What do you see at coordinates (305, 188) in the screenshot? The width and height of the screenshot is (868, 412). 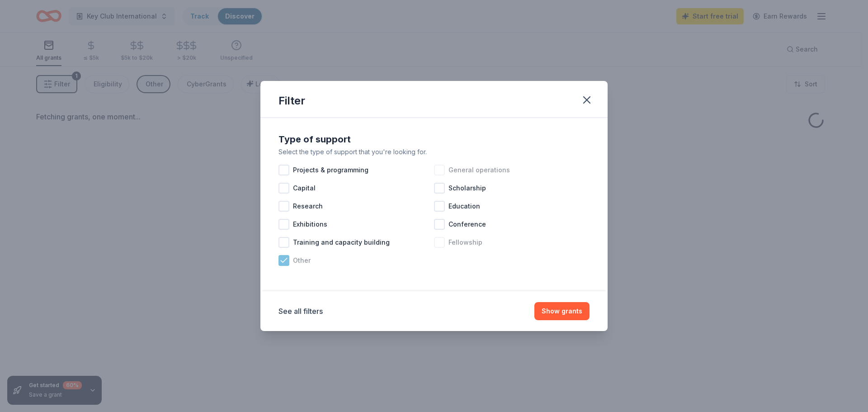 I see `span: Capital` at bounding box center [305, 188].